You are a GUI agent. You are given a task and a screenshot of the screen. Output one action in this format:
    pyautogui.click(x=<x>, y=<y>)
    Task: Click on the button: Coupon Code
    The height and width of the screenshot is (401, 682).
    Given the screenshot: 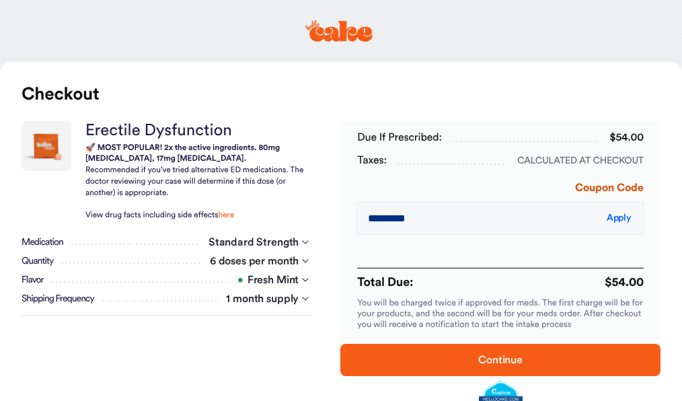 What is the action you would take?
    pyautogui.click(x=610, y=190)
    